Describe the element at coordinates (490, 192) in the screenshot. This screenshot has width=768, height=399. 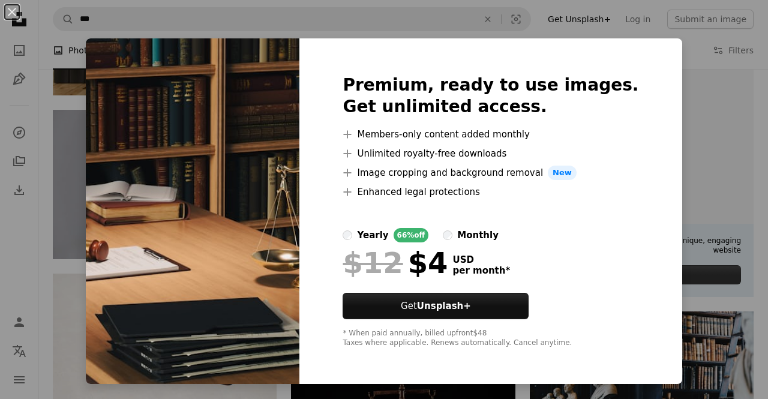
I see `li: Enhanced legal protections` at that location.